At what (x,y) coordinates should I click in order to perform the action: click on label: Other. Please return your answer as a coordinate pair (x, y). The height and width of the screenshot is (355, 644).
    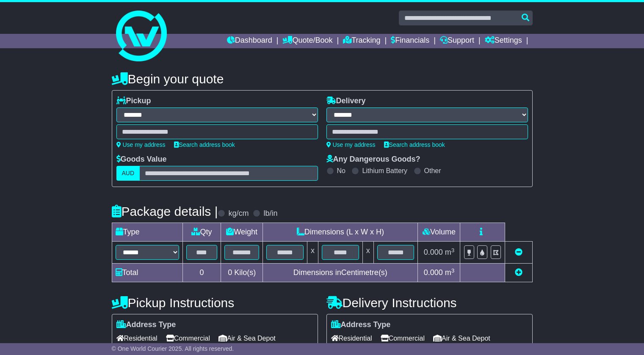
    Looking at the image, I should click on (433, 171).